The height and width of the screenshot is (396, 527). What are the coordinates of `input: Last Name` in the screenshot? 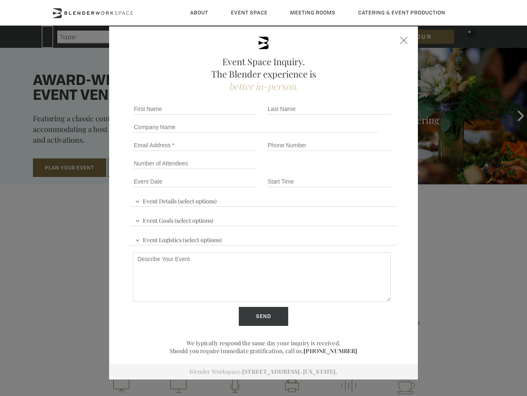 It's located at (329, 109).